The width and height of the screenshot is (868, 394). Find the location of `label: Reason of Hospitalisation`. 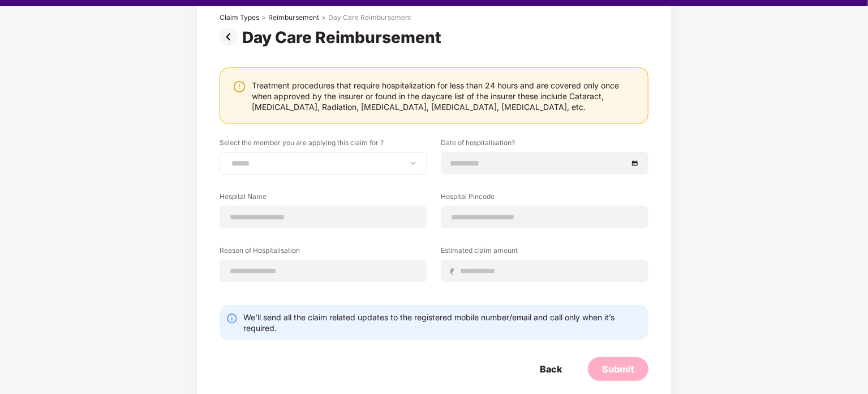

label: Reason of Hospitalisation is located at coordinates (324, 252).